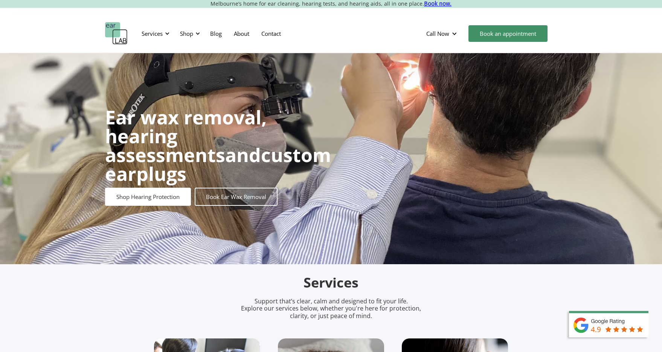 The width and height of the screenshot is (662, 352). I want to click on strong: custom earplugs, so click(218, 164).